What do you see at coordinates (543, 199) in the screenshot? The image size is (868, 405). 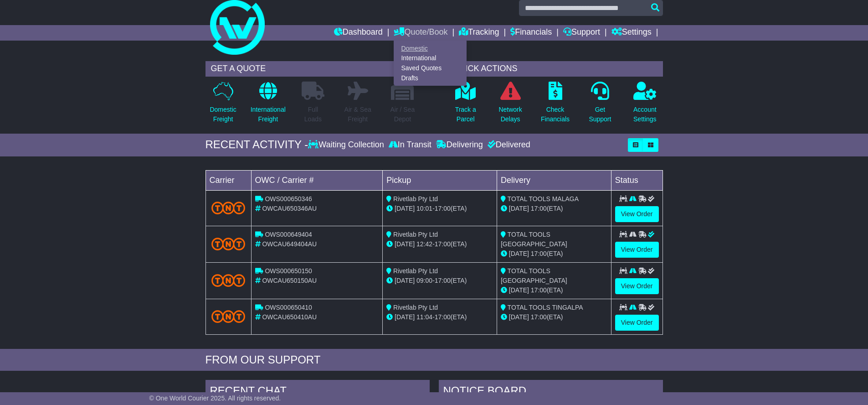 I see `span: TOTAL TOOLS MALAGA` at bounding box center [543, 199].